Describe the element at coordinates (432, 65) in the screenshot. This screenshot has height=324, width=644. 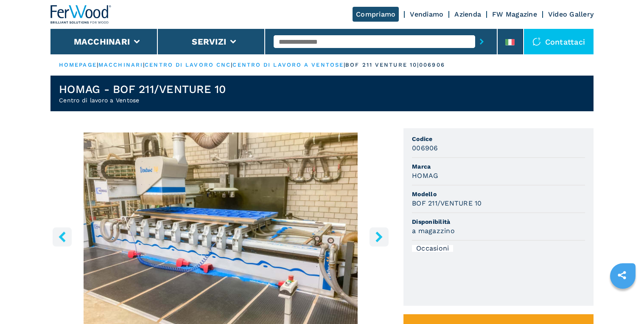
I see `p: 006906` at that location.